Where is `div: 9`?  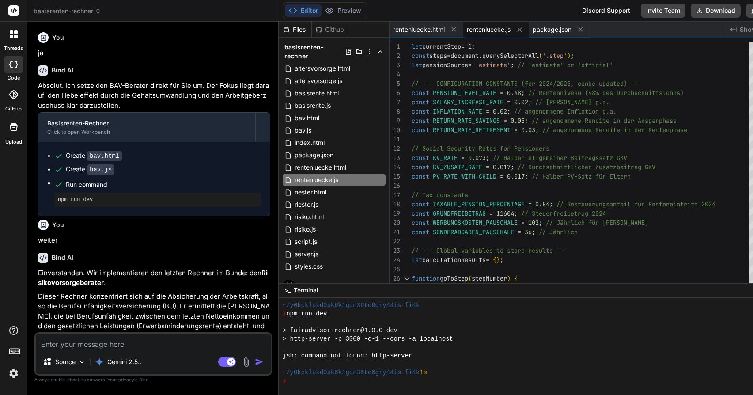 div: 9 is located at coordinates (395, 121).